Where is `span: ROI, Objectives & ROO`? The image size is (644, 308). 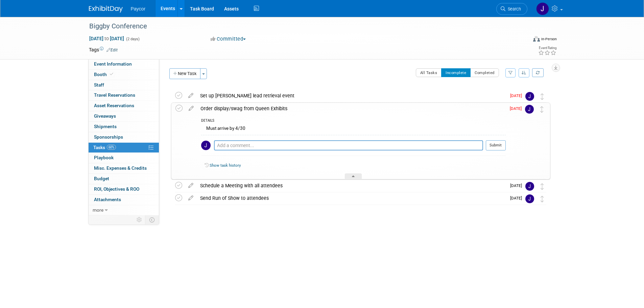 span: ROI, Objectives & ROO is located at coordinates (117, 189).